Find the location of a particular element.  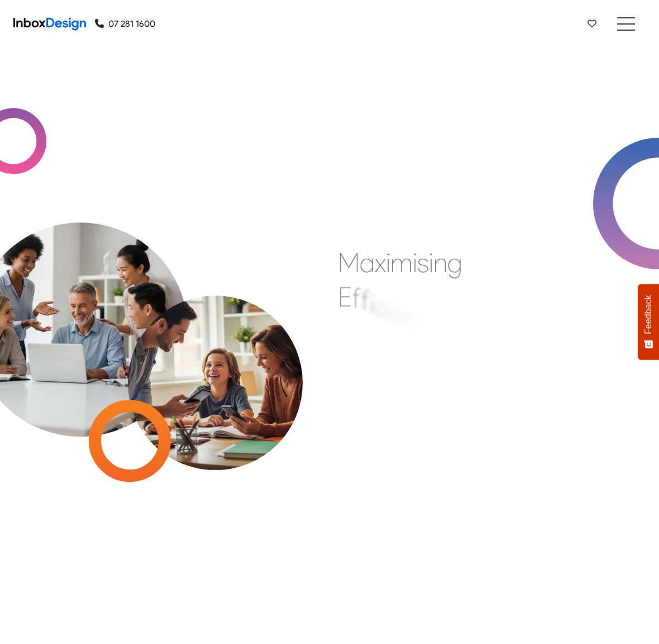

div: m is located at coordinates (401, 263).